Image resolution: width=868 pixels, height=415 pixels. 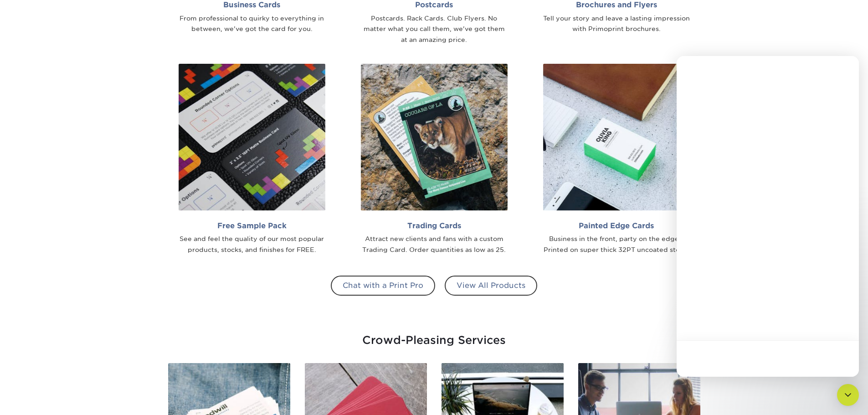 What do you see at coordinates (491, 286) in the screenshot?
I see `a: View All Products` at bounding box center [491, 286].